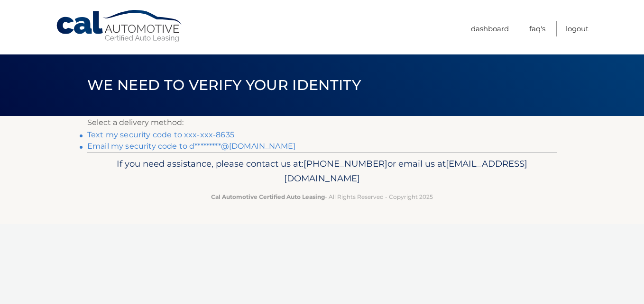  What do you see at coordinates (322, 197) in the screenshot?
I see `p: - All Rights Reserved - Copyright 2025` at bounding box center [322, 197].